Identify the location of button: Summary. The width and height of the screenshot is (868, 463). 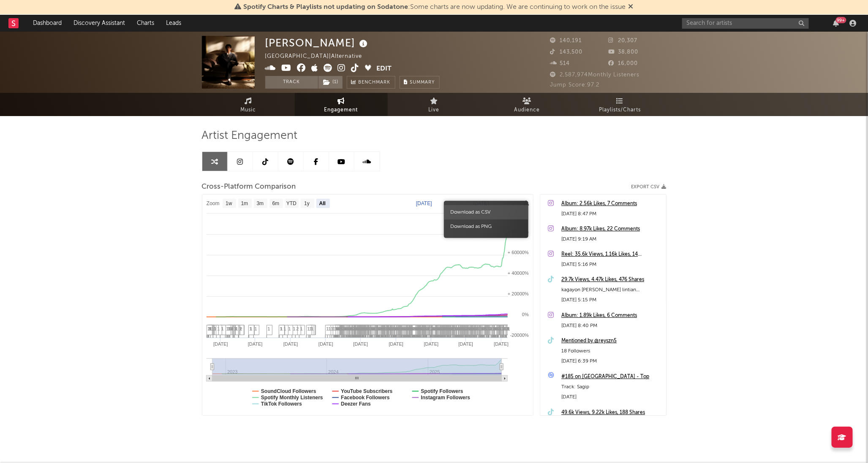
(419, 83).